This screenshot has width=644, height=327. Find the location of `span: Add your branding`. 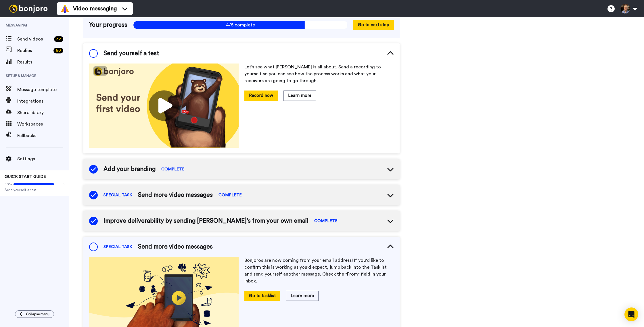

span: Add your branding is located at coordinates (129, 169).